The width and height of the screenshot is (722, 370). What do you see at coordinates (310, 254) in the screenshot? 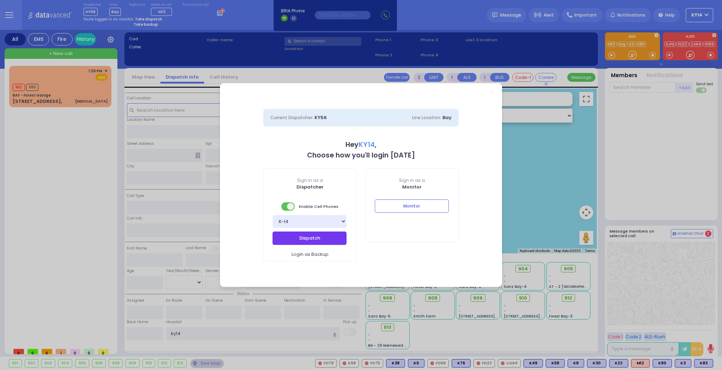
I see `span: Login as Backup` at bounding box center [310, 254].